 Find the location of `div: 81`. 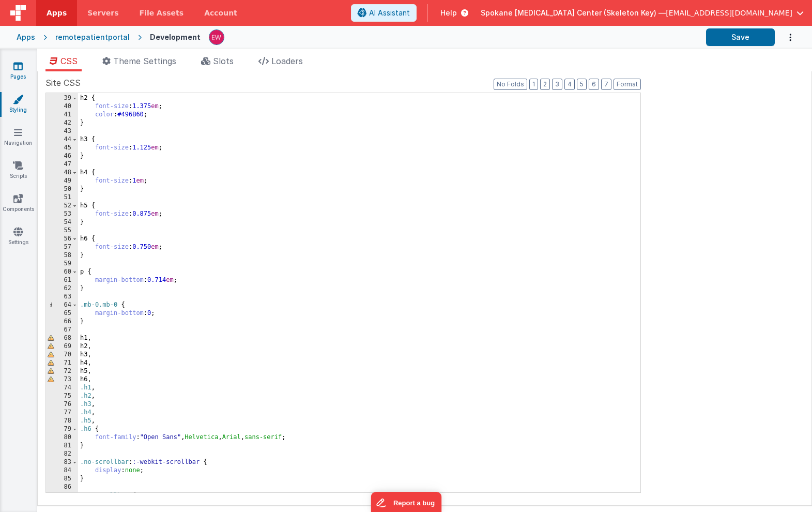

div: 81 is located at coordinates (62, 446).